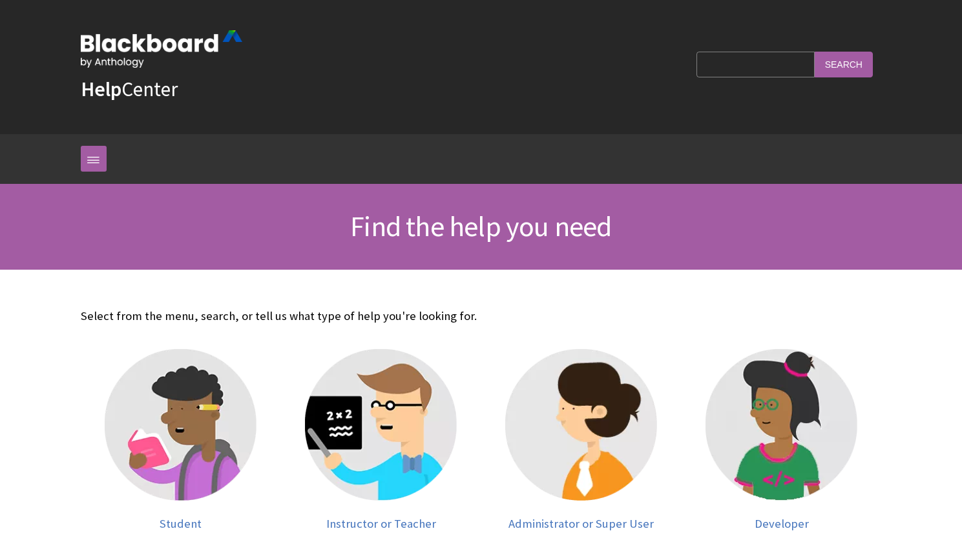  Describe the element at coordinates (481, 316) in the screenshot. I see `p: Select from the menu, search, or tell us what type of help you're looking for.` at that location.